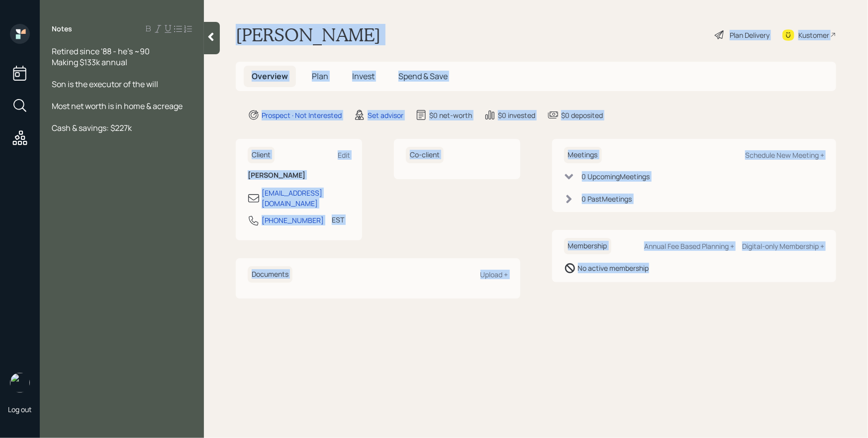  What do you see at coordinates (301, 115) in the screenshot?
I see `div: Prospect · Not Interested` at bounding box center [301, 115].